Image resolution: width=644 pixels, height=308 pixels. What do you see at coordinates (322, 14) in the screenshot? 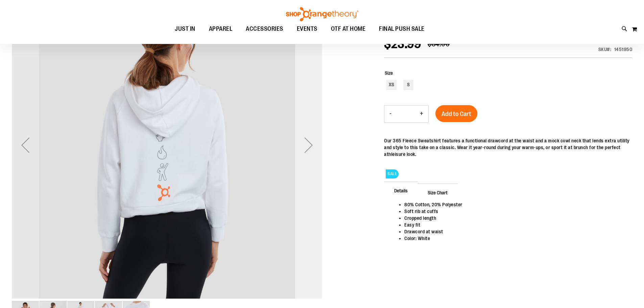
I see `img: Shop Orangetheory` at bounding box center [322, 14].